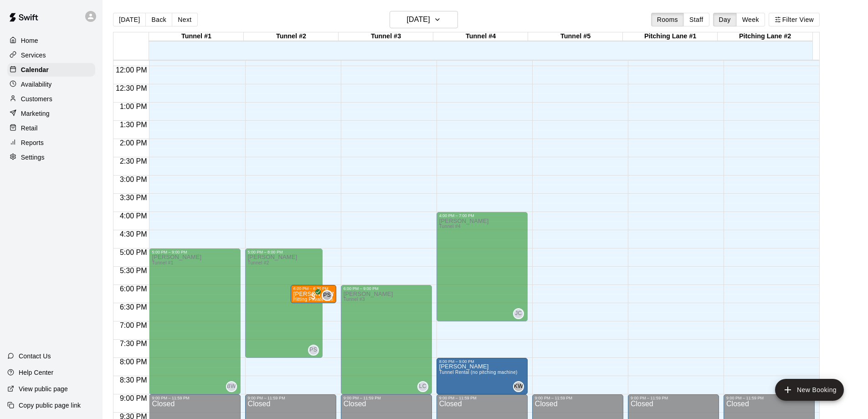 Image resolution: width=868 pixels, height=419 pixels. I want to click on a: Services, so click(51, 55).